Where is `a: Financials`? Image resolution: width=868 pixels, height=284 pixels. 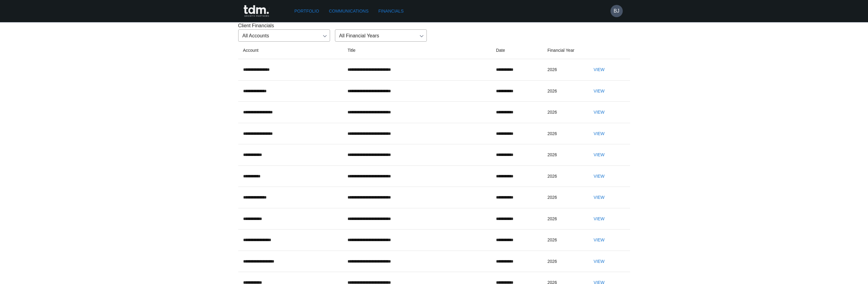 a: Financials is located at coordinates (391, 11).